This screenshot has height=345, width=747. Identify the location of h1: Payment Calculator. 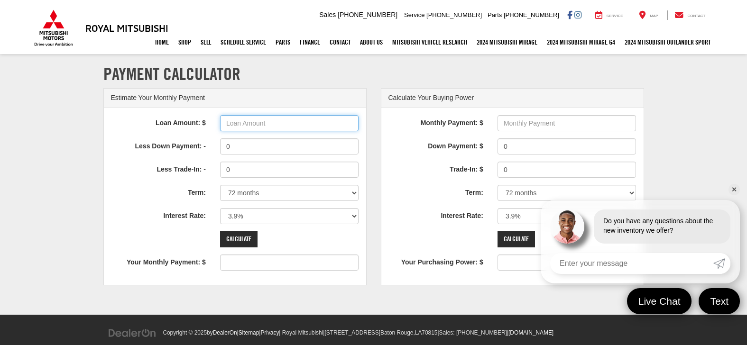
(374, 74).